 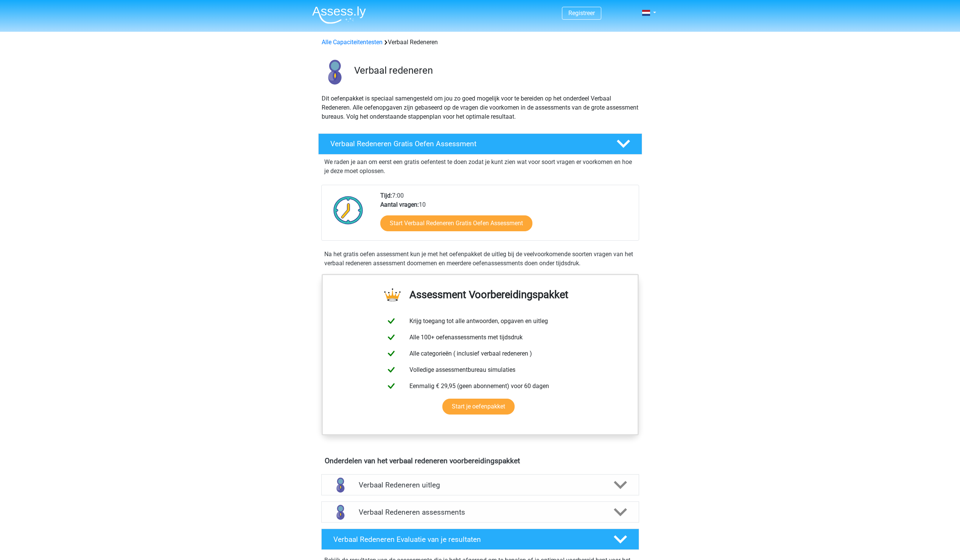 I want to click on h4: Onderdelen van het verbaal redeneren voorbereidingspakket, so click(x=480, y=461).